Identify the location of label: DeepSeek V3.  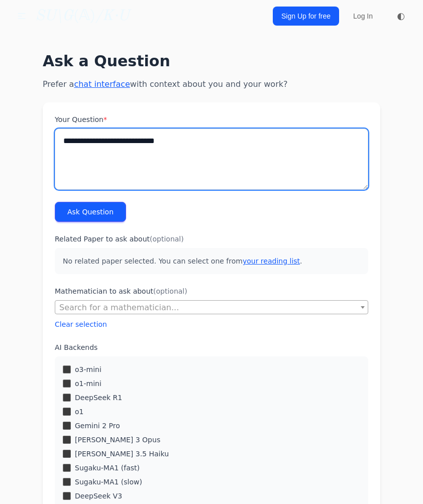
(98, 496).